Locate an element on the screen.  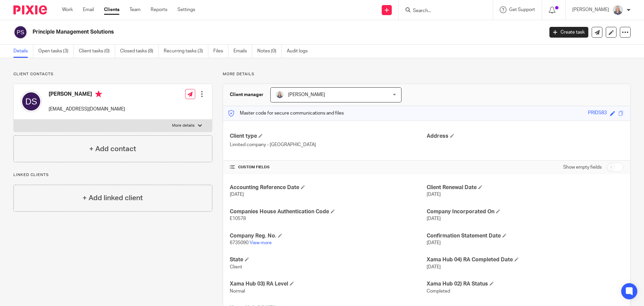
a: Settings is located at coordinates (186, 10).